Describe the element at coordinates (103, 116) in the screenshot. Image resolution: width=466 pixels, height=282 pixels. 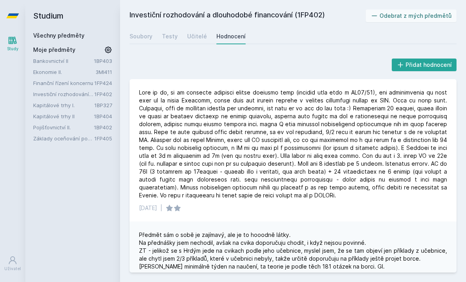
I see `a: 1BP404` at that location.